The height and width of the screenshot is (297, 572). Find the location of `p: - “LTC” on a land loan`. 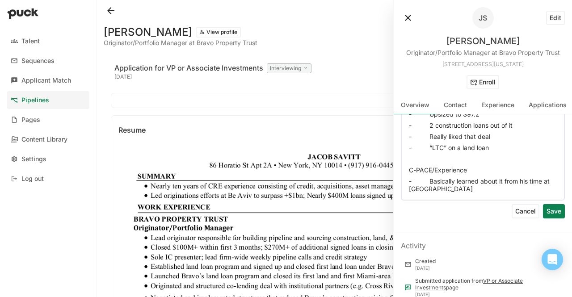

p: - “LTC” on a land loan is located at coordinates (482, 147).